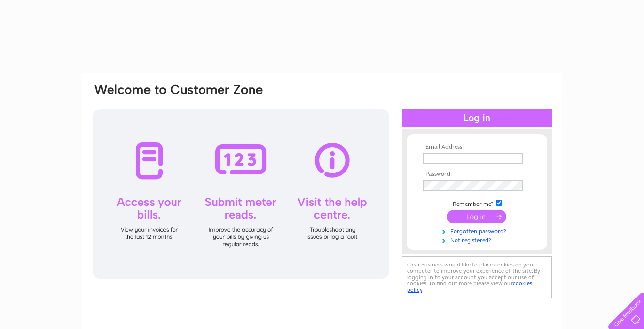  What do you see at coordinates (477, 202) in the screenshot?
I see `td: Remember me?` at bounding box center [477, 202].